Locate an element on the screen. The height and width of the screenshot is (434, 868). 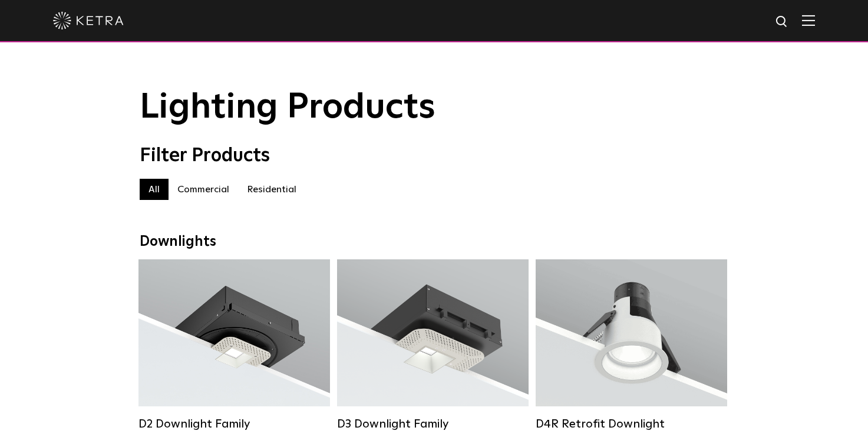
a: D4R Retrofit Downlight Lumen Output:800Colors:White / BlackBeam Angles:15° / 25° / 40° / 60°Watta... is located at coordinates (631, 346).